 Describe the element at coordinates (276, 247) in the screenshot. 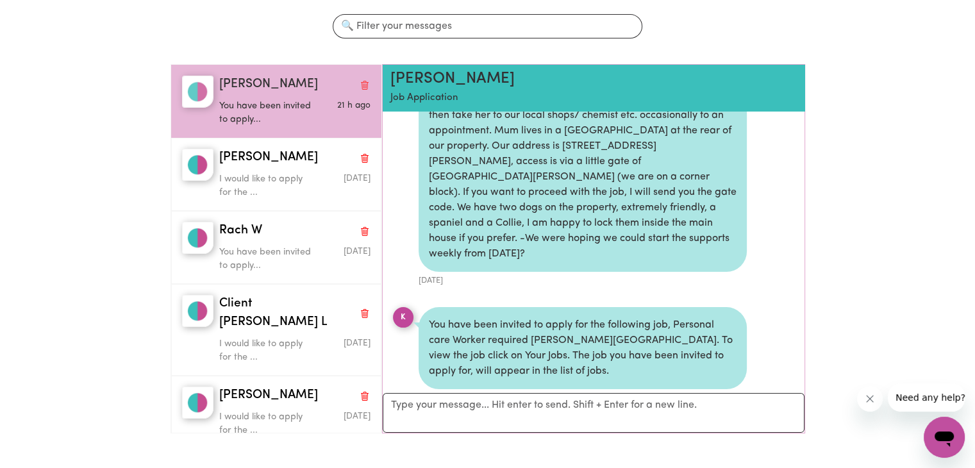

I see `button: Rach WRach WDelete conversationYou have been invited to apply...Message sent on March 4, 2025` at that location.